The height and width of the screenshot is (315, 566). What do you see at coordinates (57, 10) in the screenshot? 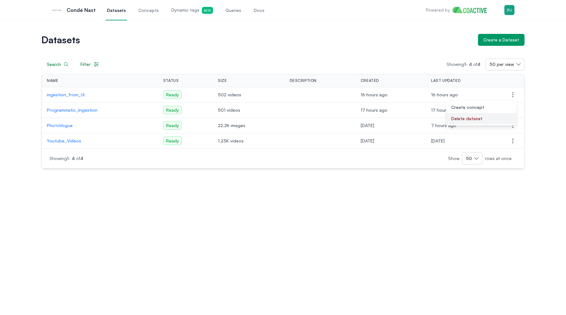
I see `img: Condé Nast` at bounding box center [57, 10].